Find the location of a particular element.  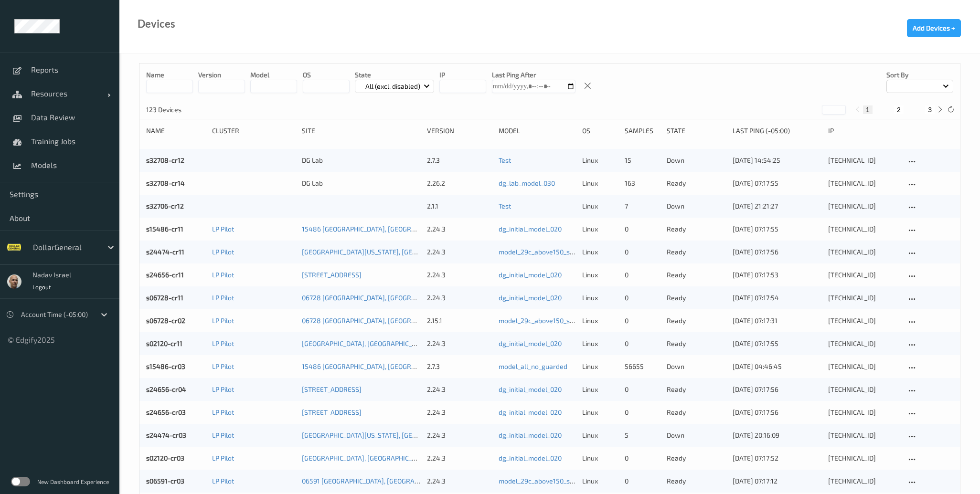

p: IP is located at coordinates (463, 75).